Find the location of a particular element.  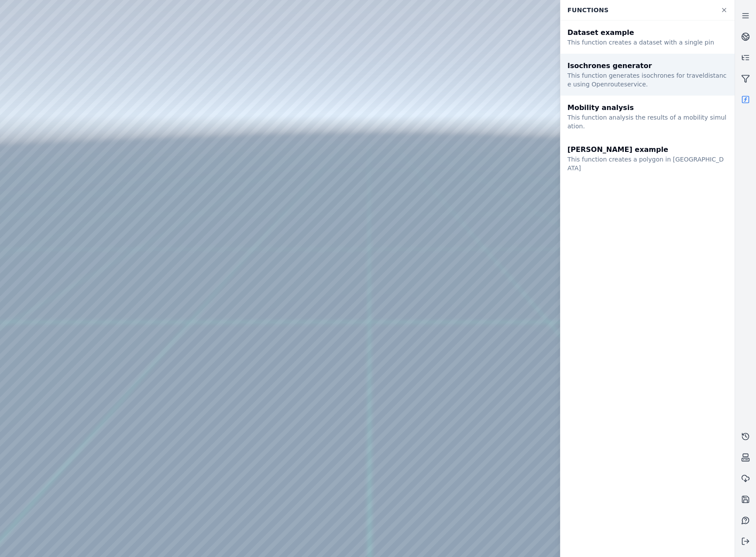

div: Functions is located at coordinates (638, 10).